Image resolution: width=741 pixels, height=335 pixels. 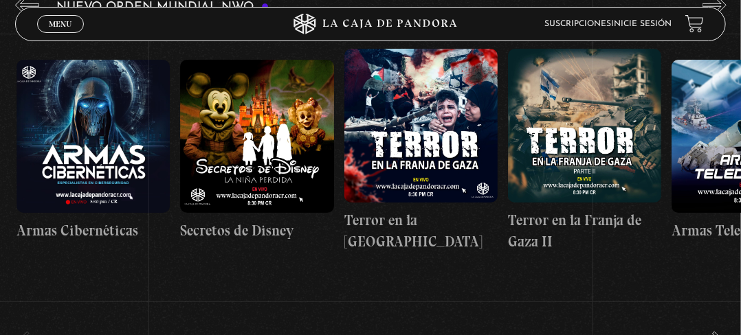 What do you see at coordinates (694, 23) in the screenshot?
I see `a: View your shopping cart` at bounding box center [694, 23].